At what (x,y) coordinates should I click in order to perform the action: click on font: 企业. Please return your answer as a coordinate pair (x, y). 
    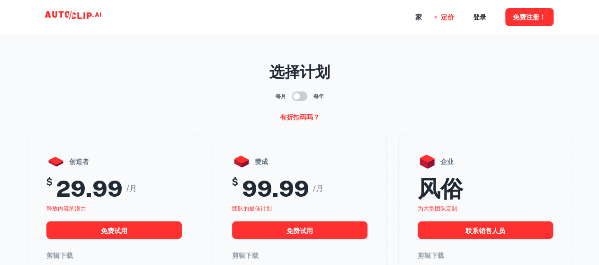
    Looking at the image, I should click on (447, 161).